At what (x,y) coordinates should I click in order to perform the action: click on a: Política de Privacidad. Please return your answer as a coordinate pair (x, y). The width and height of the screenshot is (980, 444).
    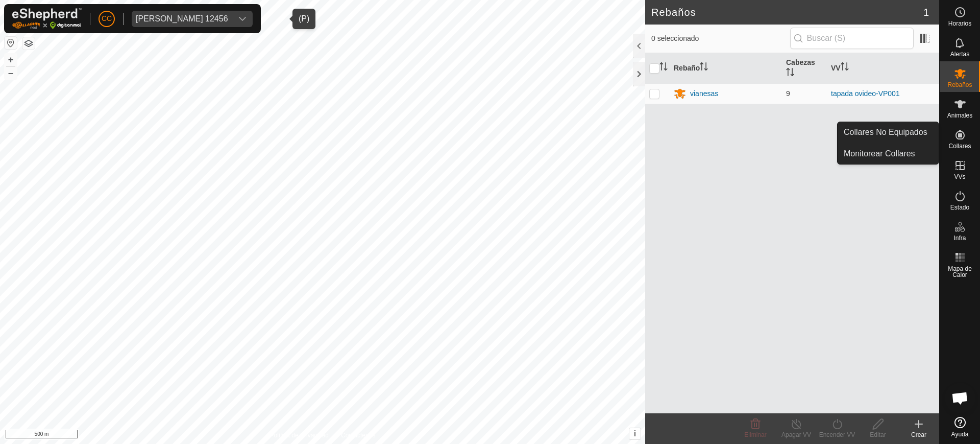
    Looking at the image, I should click on (299, 435).